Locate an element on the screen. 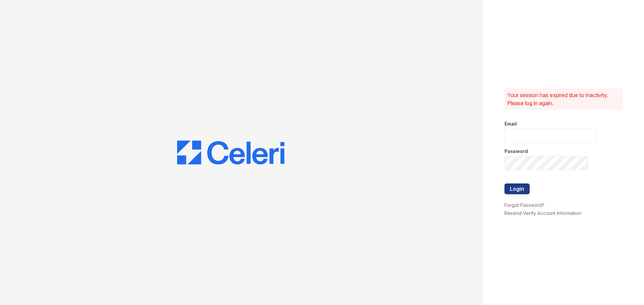  label: Password is located at coordinates (516, 151).